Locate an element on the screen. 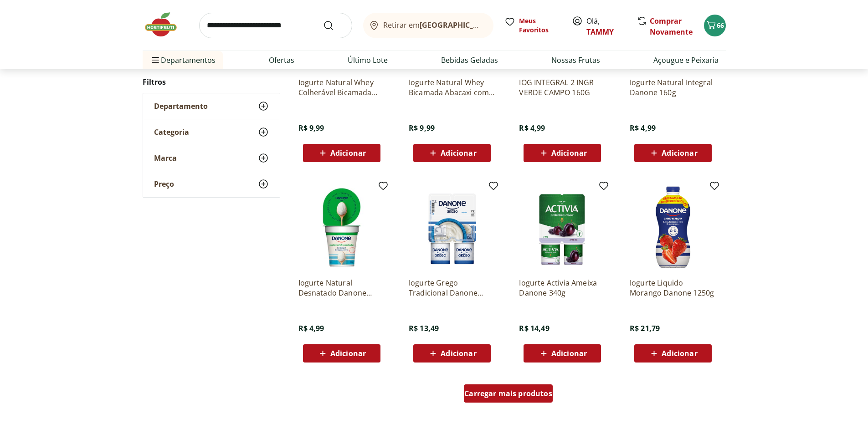 Image resolution: width=868 pixels, height=434 pixels. a: Bebidas Geladas is located at coordinates (469, 60).